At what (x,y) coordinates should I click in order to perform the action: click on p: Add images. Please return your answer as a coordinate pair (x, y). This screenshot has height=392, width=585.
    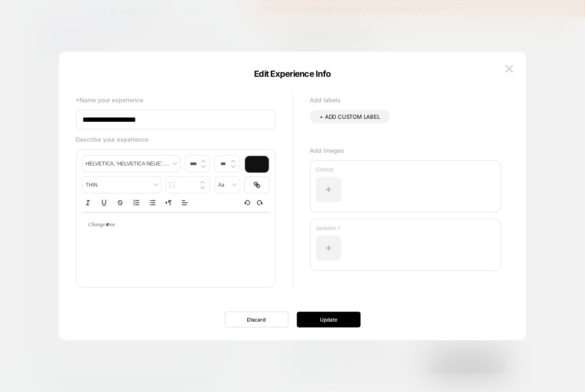
    Looking at the image, I should click on (406, 150).